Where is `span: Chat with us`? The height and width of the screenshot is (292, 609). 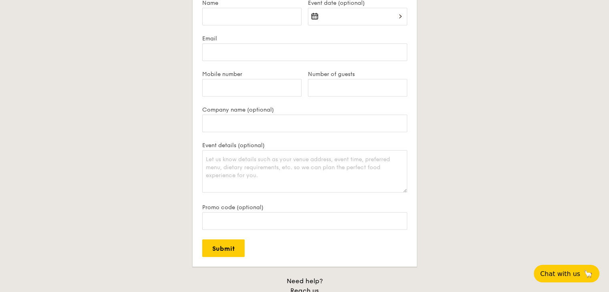
span: Chat with us is located at coordinates (560, 274).